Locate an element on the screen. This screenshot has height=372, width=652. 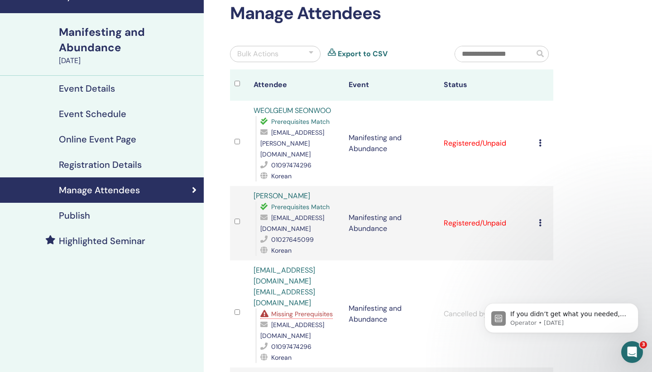
img: Profile image for Operator is located at coordinates (28, 34).